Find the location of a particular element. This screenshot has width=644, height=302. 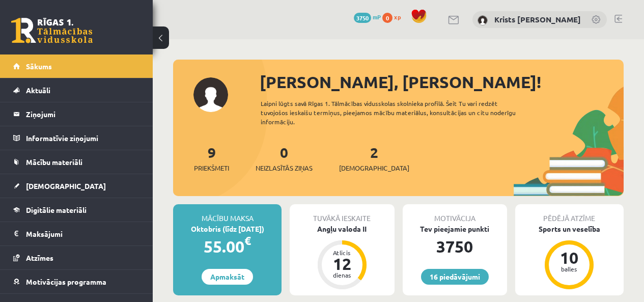

legend: Maksājumi is located at coordinates (83, 233).